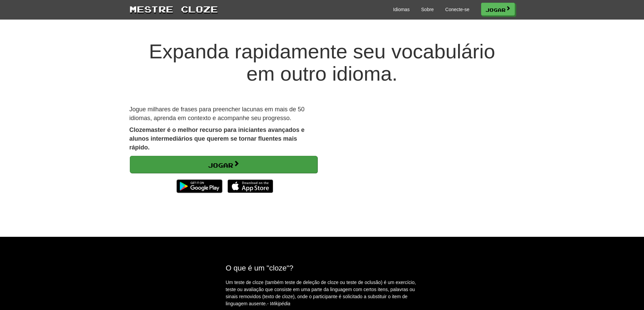 The image size is (644, 310). Describe the element at coordinates (174, 9) in the screenshot. I see `a: Mestre Cloze` at that location.